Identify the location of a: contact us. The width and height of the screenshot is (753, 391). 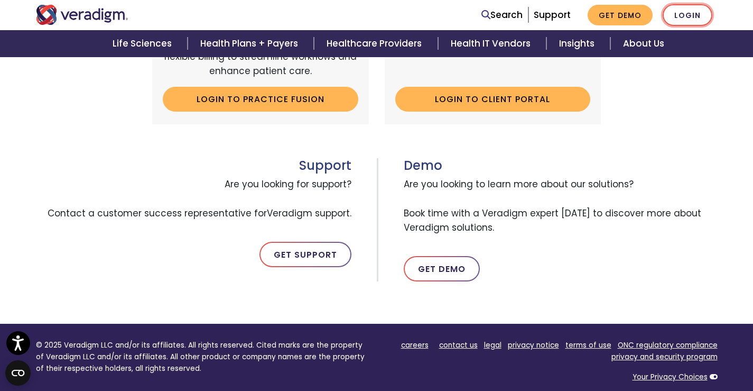
(458, 345).